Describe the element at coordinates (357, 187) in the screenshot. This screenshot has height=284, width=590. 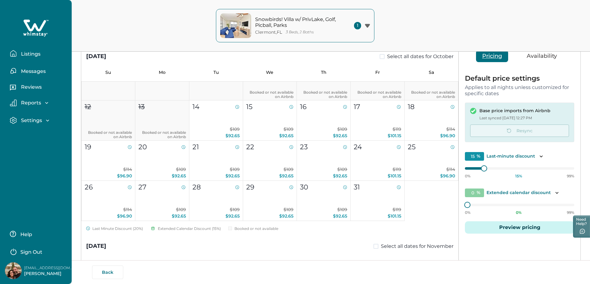
I see `p: 31` at that location.